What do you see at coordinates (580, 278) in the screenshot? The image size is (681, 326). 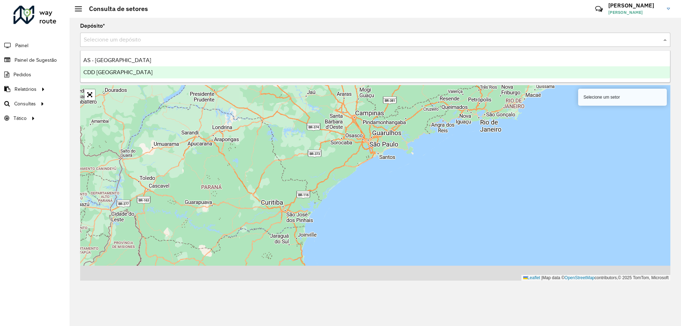 I see `a: OpenStreetMap` at bounding box center [580, 278].